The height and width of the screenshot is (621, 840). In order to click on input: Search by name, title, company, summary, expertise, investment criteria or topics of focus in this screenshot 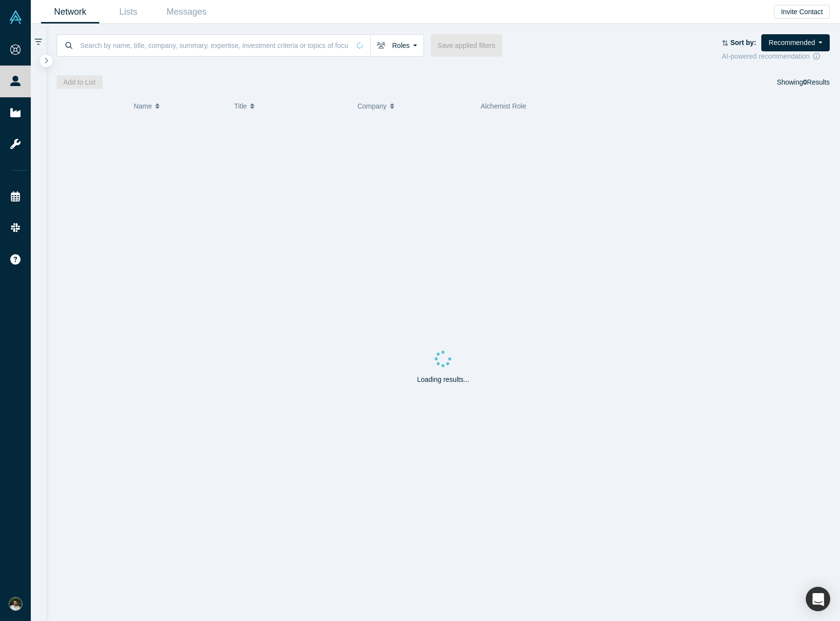, I will do `click(214, 45)`.